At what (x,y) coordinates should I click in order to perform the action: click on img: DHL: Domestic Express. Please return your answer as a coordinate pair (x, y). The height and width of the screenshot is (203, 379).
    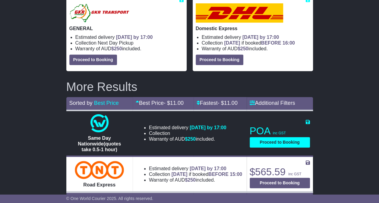
    Looking at the image, I should click on (240, 13).